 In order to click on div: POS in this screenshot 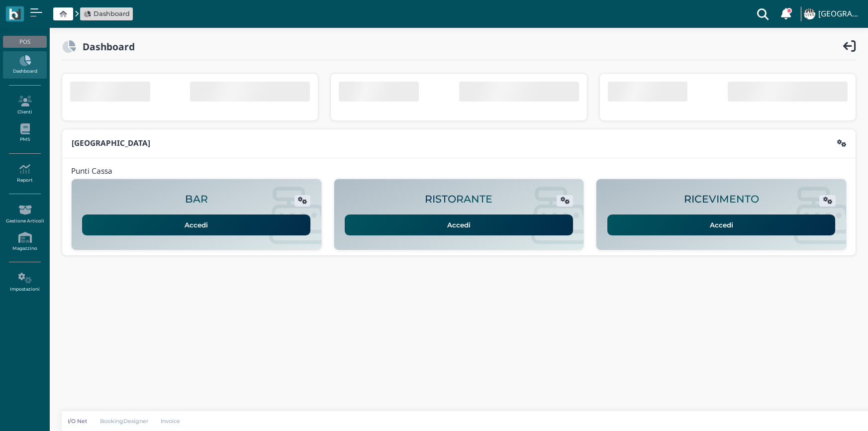, I will do `click(25, 42)`.